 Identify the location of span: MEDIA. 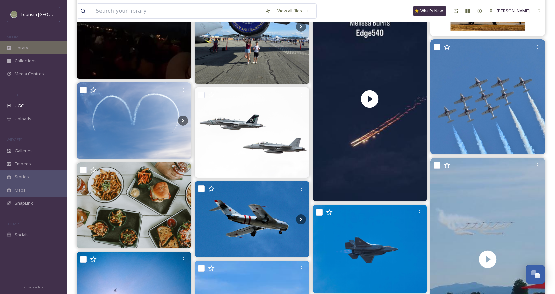
(12, 37).